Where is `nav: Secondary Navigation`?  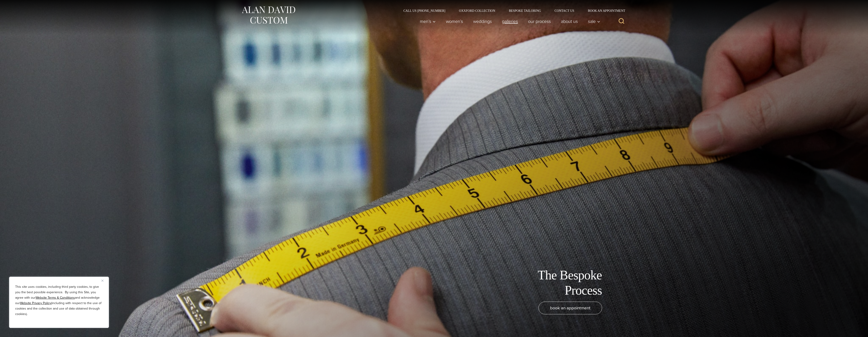
nav: Secondary Navigation is located at coordinates (512, 11).